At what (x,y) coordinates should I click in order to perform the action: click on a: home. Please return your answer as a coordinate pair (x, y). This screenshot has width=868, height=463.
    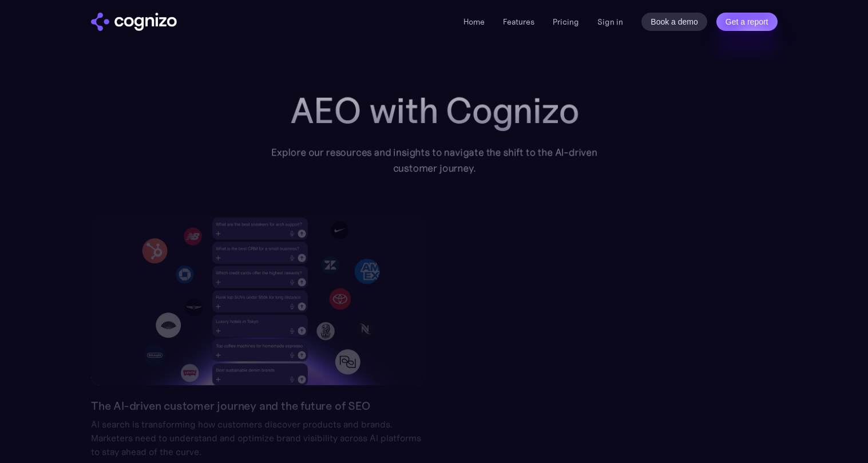
    Looking at the image, I should click on (134, 22).